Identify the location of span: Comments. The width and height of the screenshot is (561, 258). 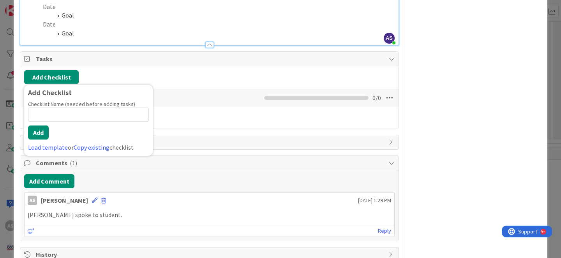
(210, 163).